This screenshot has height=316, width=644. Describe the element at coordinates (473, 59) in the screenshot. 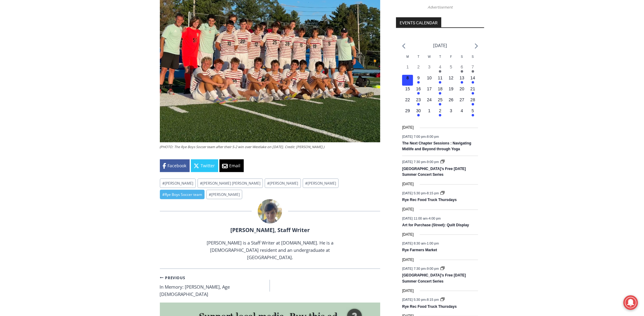

I see `div: Sunday` at that location.